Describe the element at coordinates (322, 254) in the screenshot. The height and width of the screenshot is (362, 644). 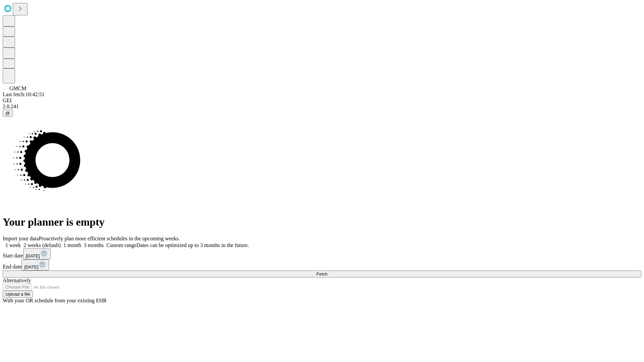
I see `div: Start date` at that location.